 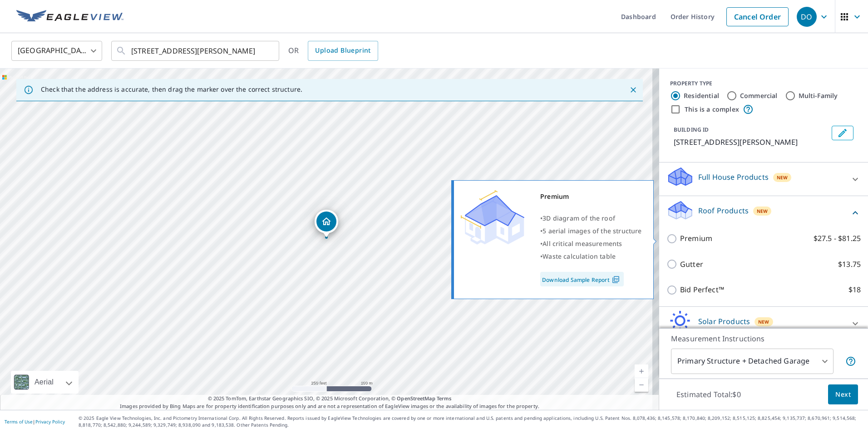 I want to click on p: $27.5 - $81.25, so click(x=837, y=238).